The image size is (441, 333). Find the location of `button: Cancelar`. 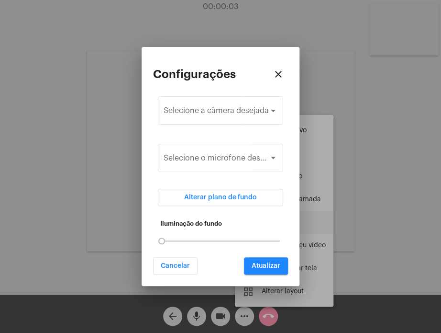

button: Cancelar is located at coordinates (175, 266).